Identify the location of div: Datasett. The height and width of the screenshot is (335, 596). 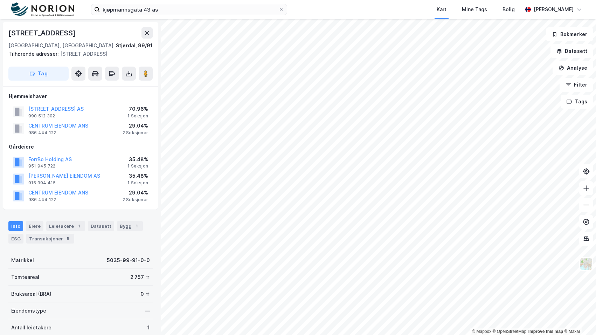
(101, 226).